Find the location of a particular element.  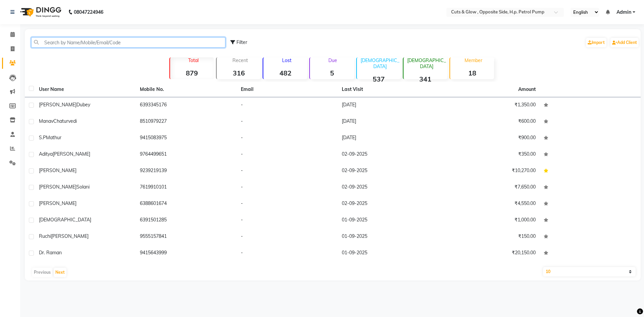

strong: 341 is located at coordinates (425, 79).